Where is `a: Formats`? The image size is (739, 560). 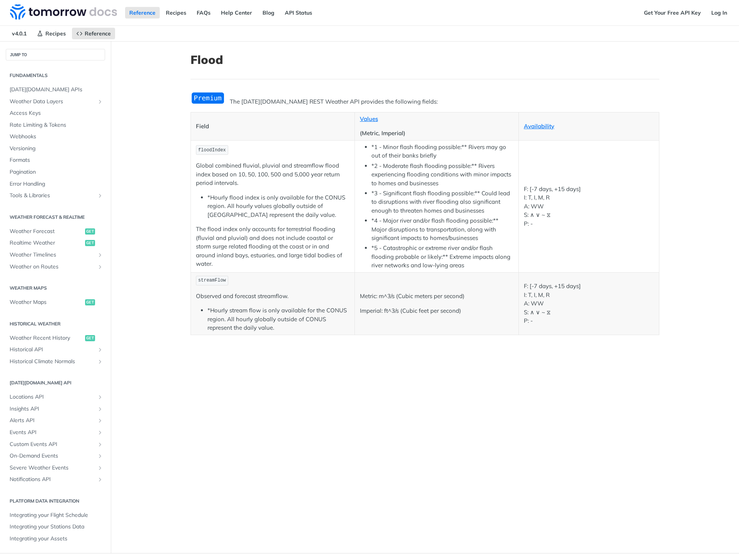 a: Formats is located at coordinates (55, 161).